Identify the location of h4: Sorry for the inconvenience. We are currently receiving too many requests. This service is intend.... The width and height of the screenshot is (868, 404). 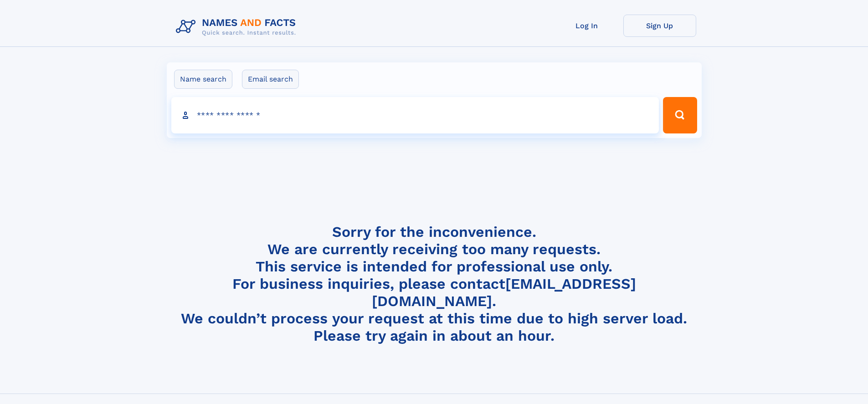
(434, 284).